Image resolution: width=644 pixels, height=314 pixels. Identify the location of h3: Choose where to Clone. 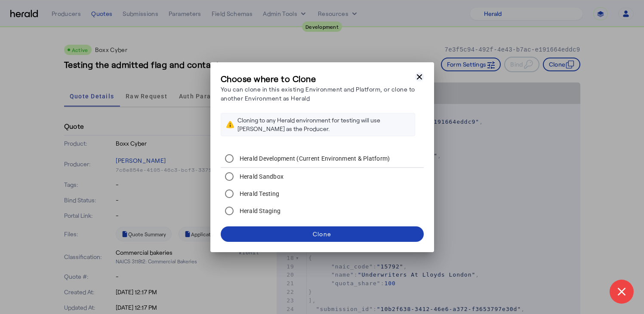
(318, 79).